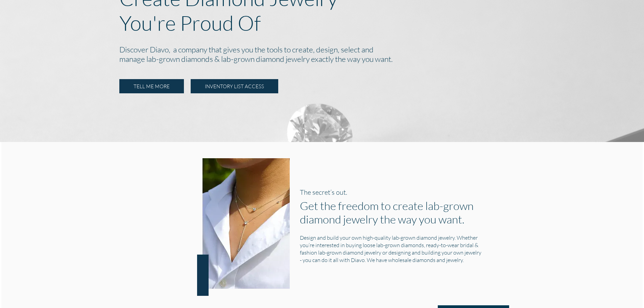 This screenshot has width=644, height=308. Describe the element at coordinates (239, 227) in the screenshot. I see `img: necklace` at that location.